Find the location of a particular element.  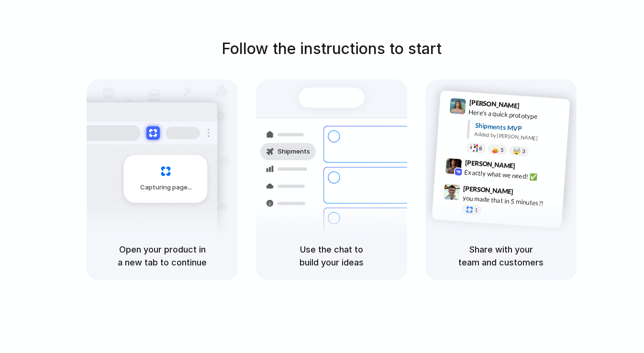

span: 9:42 AM is located at coordinates (528, 167).